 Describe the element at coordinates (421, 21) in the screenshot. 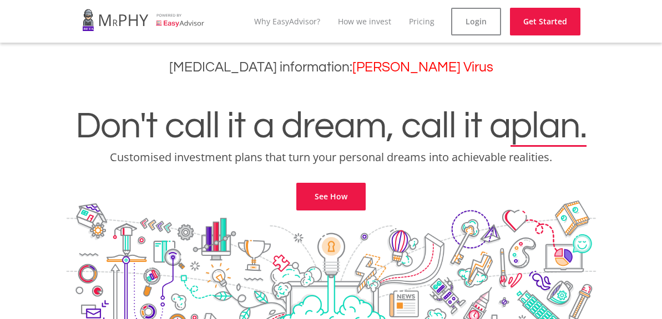

I see `a: Pricing` at that location.